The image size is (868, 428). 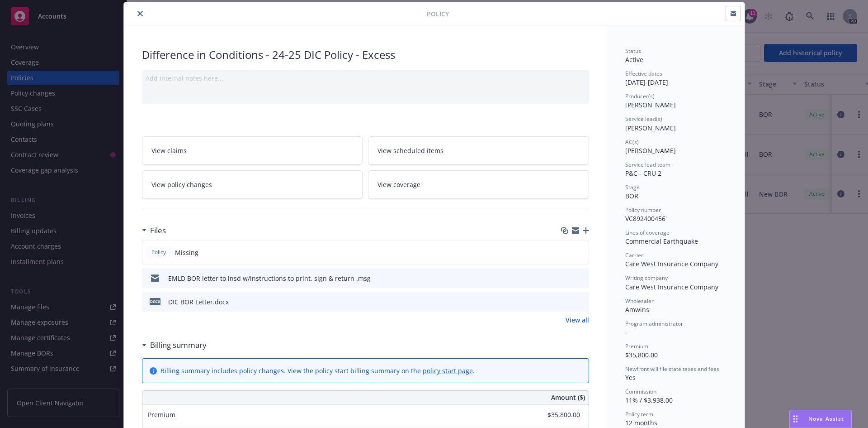 I want to click on span: 11% / $3,938.00, so click(x=649, y=400).